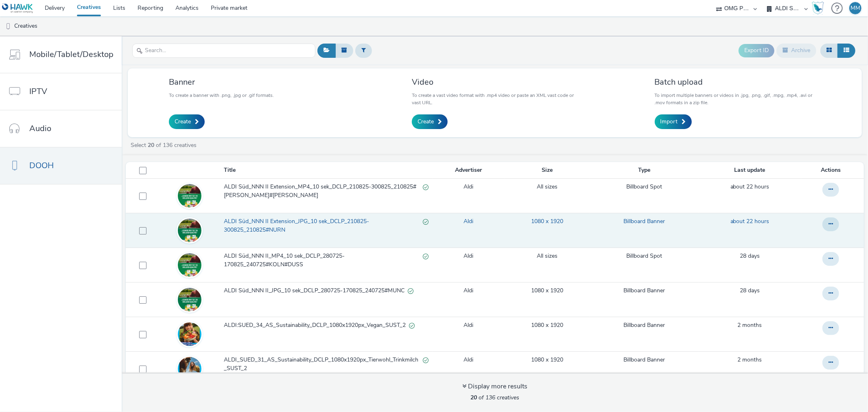  What do you see at coordinates (316, 291) in the screenshot?
I see `span: ALDI Süd_NNN II_JPG_10 sek_DCLP_280725-170825_240725#MUNC` at bounding box center [316, 291].